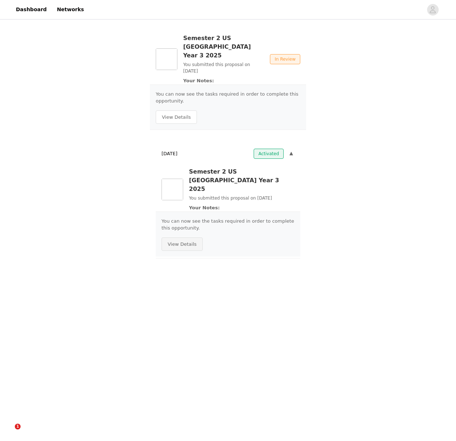 The height and width of the screenshot is (441, 456). I want to click on a: Networks, so click(70, 9).